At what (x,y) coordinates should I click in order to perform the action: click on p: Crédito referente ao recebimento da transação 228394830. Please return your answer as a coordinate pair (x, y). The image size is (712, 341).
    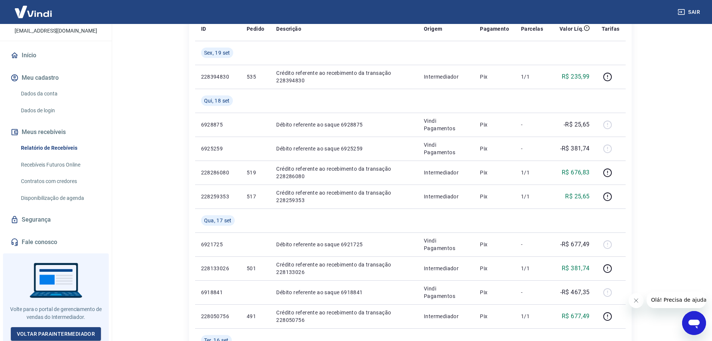
    Looking at the image, I should click on (344, 77).